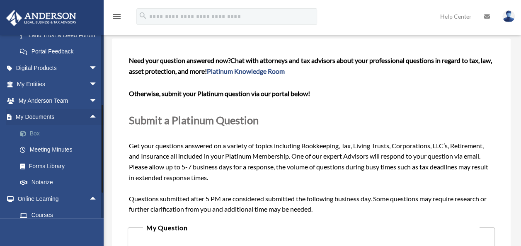  Describe the element at coordinates (219, 93) in the screenshot. I see `b: Otherwise, submit your Platinum question via our portal below!` at that location.